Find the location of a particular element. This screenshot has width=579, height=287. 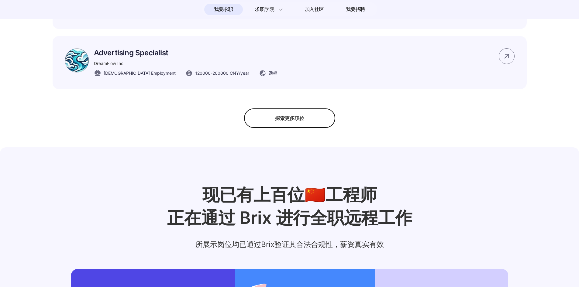

span: DreamFlow Inc is located at coordinates (109, 63).